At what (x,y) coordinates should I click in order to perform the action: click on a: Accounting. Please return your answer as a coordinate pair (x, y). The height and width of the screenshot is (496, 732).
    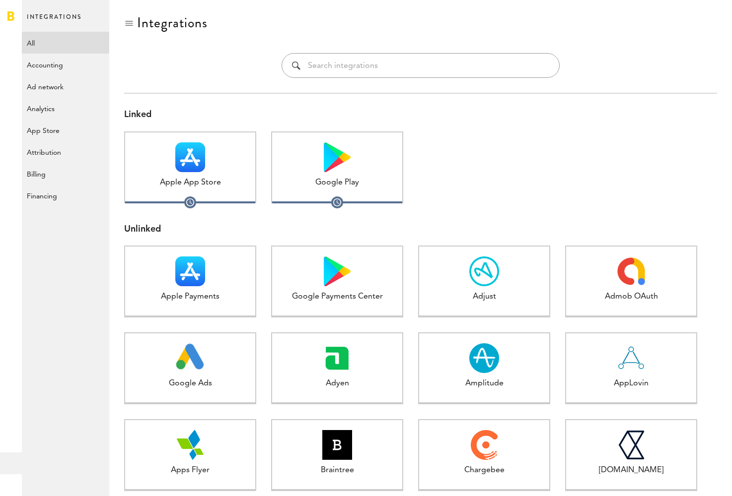
    Looking at the image, I should click on (66, 65).